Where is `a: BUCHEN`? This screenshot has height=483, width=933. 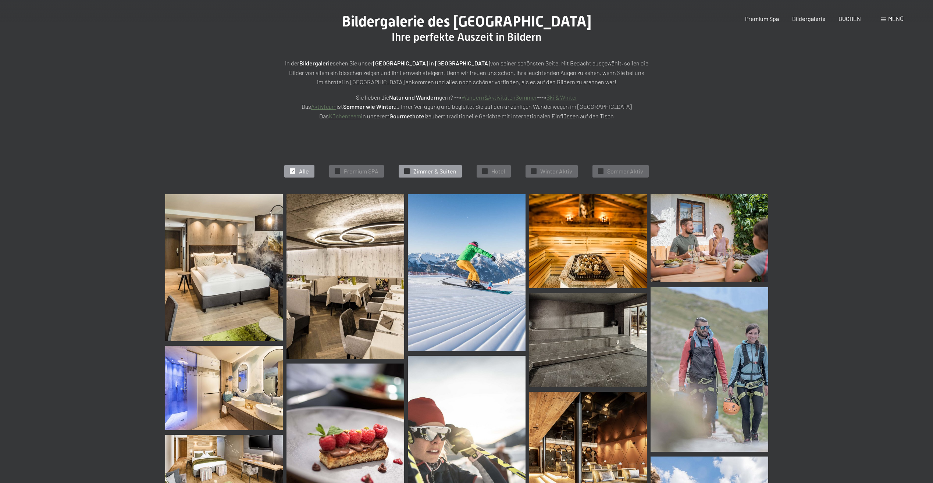
a: BUCHEN is located at coordinates (850, 18).